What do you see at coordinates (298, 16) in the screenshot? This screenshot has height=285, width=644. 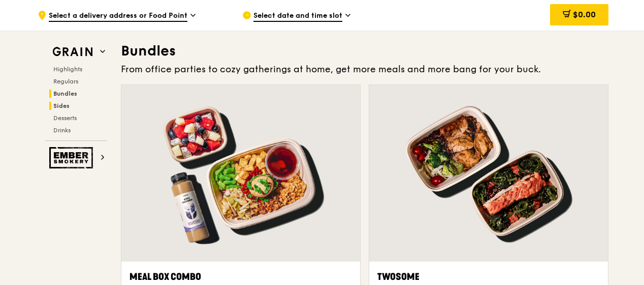 I see `span: Select date and time slot` at bounding box center [298, 16].